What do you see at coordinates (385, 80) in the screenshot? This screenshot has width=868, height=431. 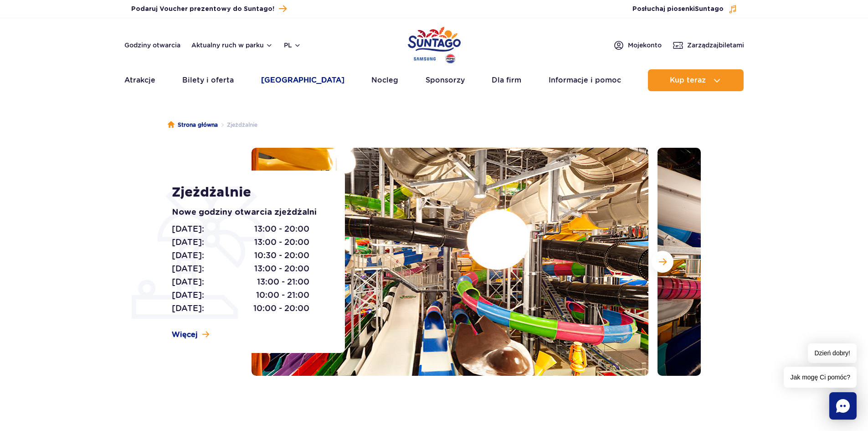 I see `a: Nocleg` at bounding box center [385, 80].